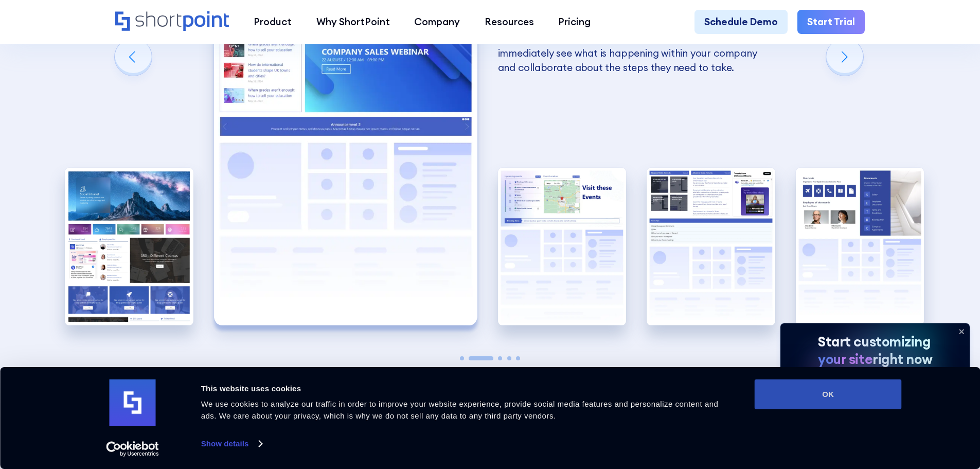  I want to click on div: Pricing, so click(574, 21).